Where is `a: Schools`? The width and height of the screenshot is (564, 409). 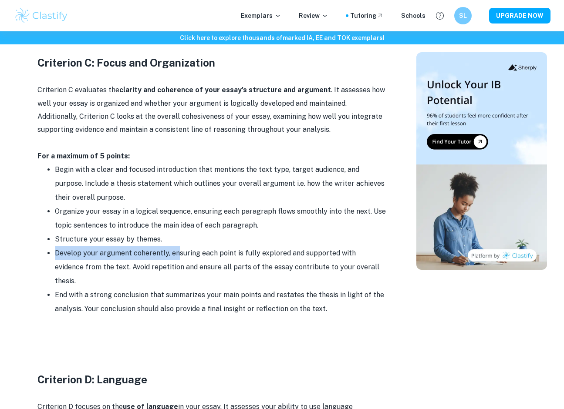
a: Schools is located at coordinates (413, 16).